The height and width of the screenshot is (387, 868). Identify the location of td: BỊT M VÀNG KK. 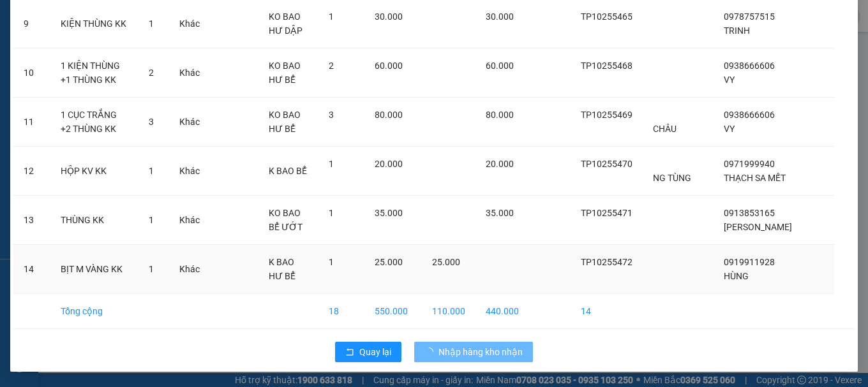
(95, 269).